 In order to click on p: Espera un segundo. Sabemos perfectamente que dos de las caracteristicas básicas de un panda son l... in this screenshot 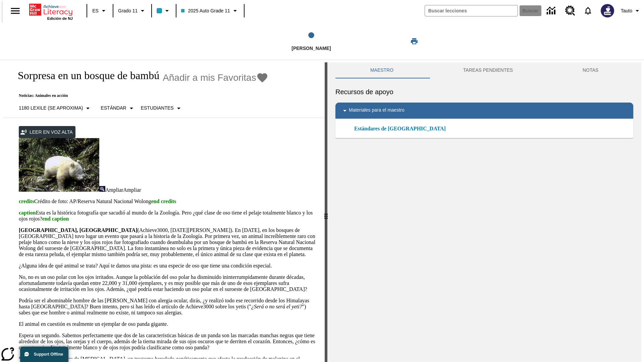, I will do `click(168, 342)`.